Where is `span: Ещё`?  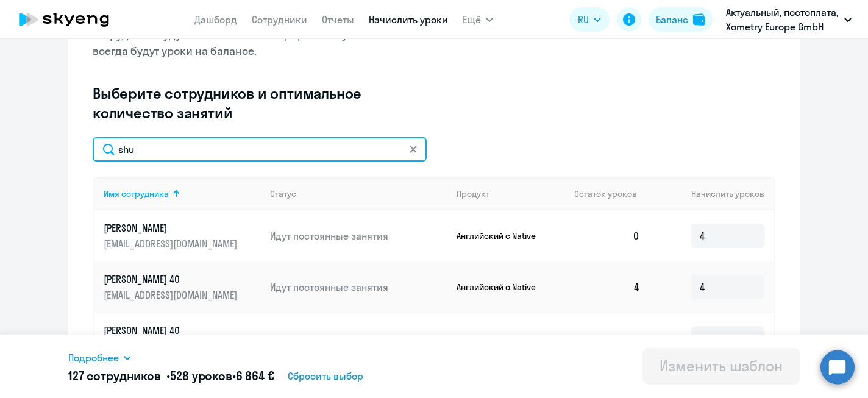 span: Ещё is located at coordinates (472, 19).